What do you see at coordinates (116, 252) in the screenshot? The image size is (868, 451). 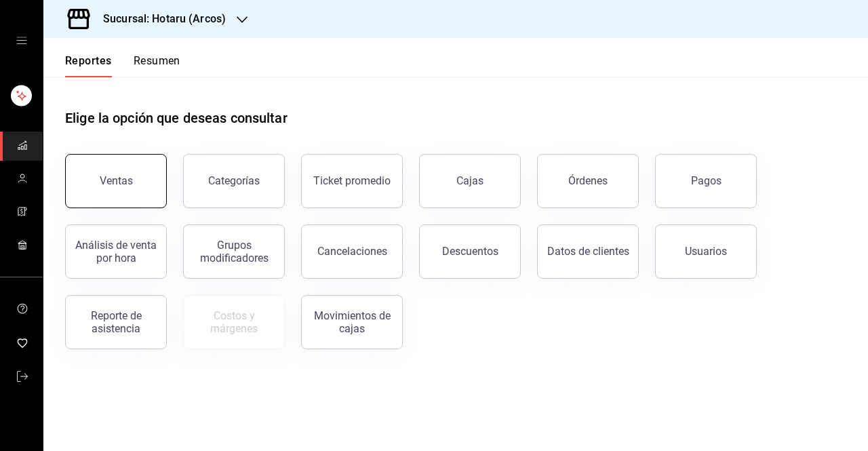 I see `div: Análisis de venta por hora` at bounding box center [116, 252].